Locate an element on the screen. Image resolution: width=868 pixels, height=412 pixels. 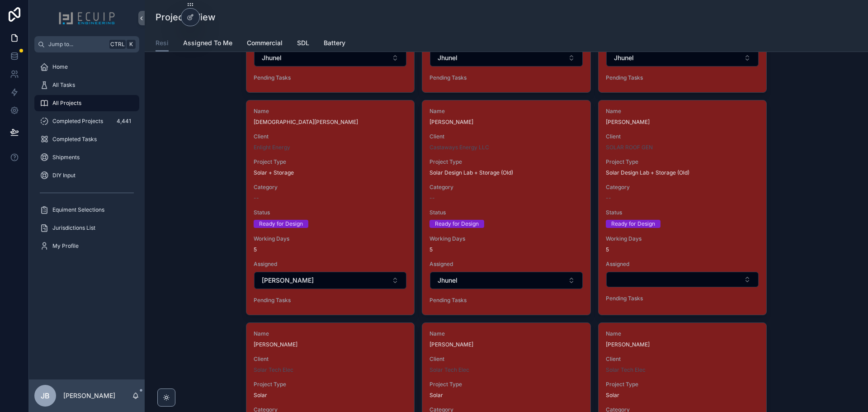
a: Commercial is located at coordinates (264, 44).